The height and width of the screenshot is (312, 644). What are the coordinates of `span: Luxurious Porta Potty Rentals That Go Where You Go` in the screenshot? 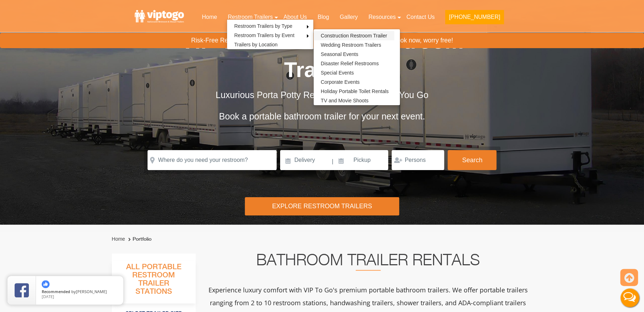 It's located at (322, 95).